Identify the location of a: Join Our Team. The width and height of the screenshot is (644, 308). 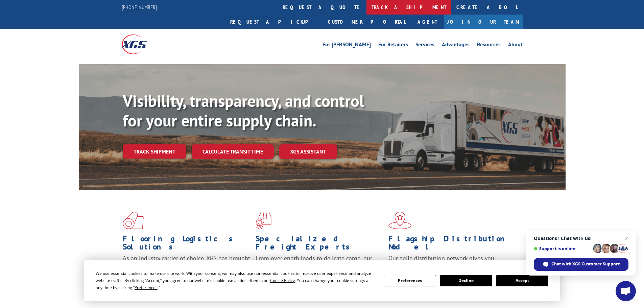
(483, 22).